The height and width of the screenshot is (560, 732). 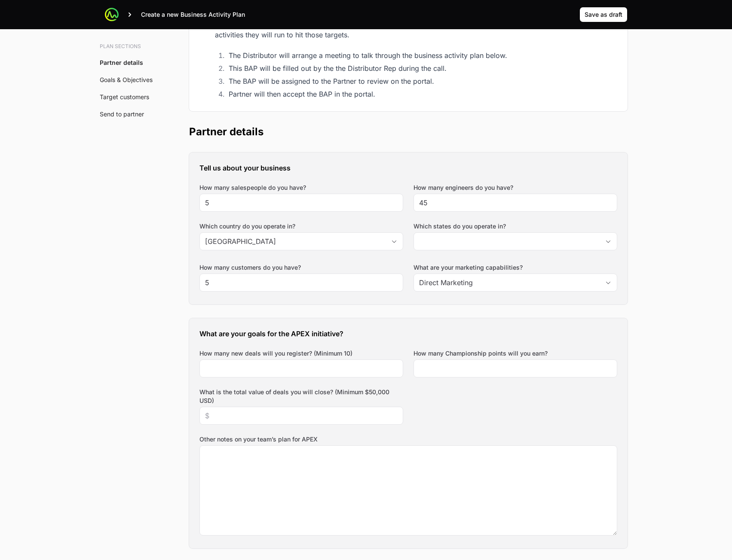 What do you see at coordinates (604, 15) in the screenshot?
I see `button: Save as draft` at bounding box center [604, 15].